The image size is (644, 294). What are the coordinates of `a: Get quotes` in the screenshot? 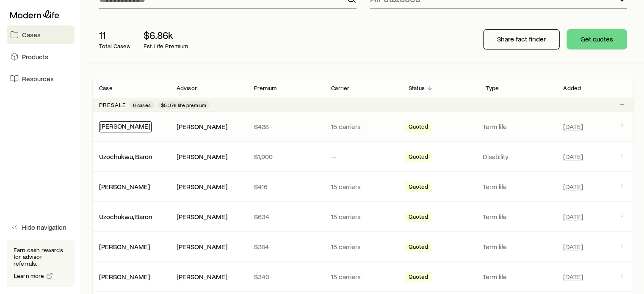 It's located at (597, 39).